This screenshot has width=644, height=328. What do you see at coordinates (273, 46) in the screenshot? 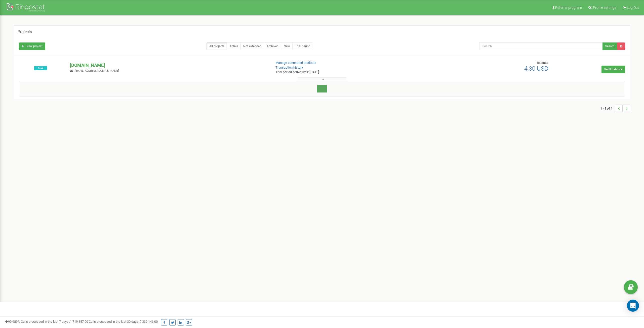
I see `a: Archived` at bounding box center [273, 46].